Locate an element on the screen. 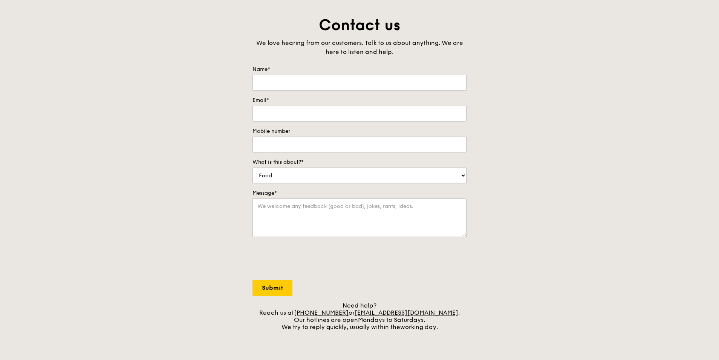 This screenshot has width=719, height=360. label: What is this about?* is located at coordinates (360, 162).